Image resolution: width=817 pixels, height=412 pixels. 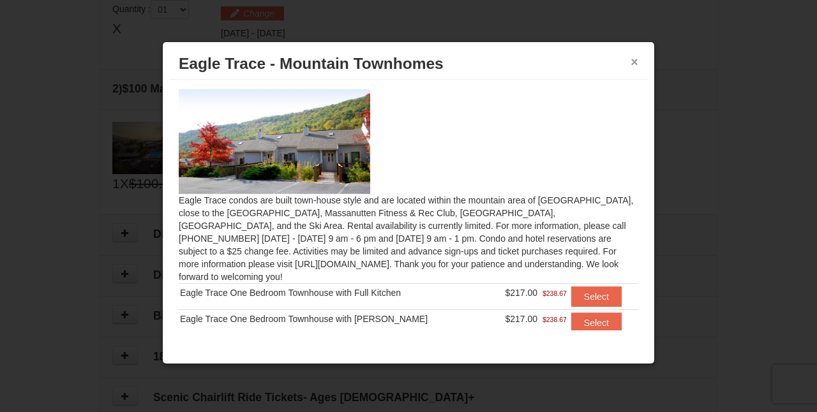 What do you see at coordinates (408, 205) in the screenshot?
I see `div: Eagle Trace condos are built town-house style and are located within the mountain area of [GEOGRA...` at bounding box center [408, 205].